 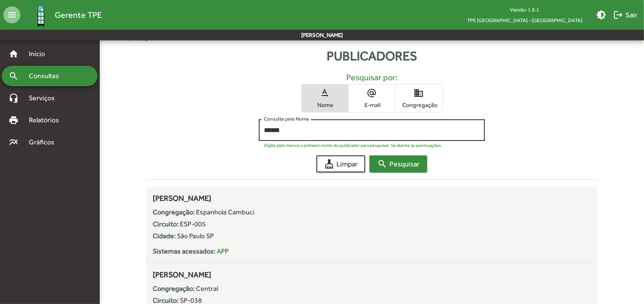 What do you see at coordinates (325, 93) in the screenshot?
I see `mat-icon: text_rotation_none` at bounding box center [325, 93].